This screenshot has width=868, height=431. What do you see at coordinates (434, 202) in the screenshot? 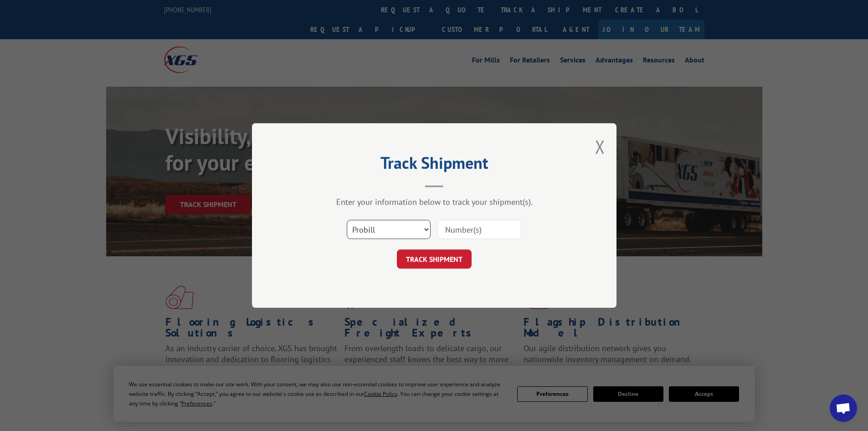
I see `div: Enter your information below to track your shipment(s).` at bounding box center [434, 202].